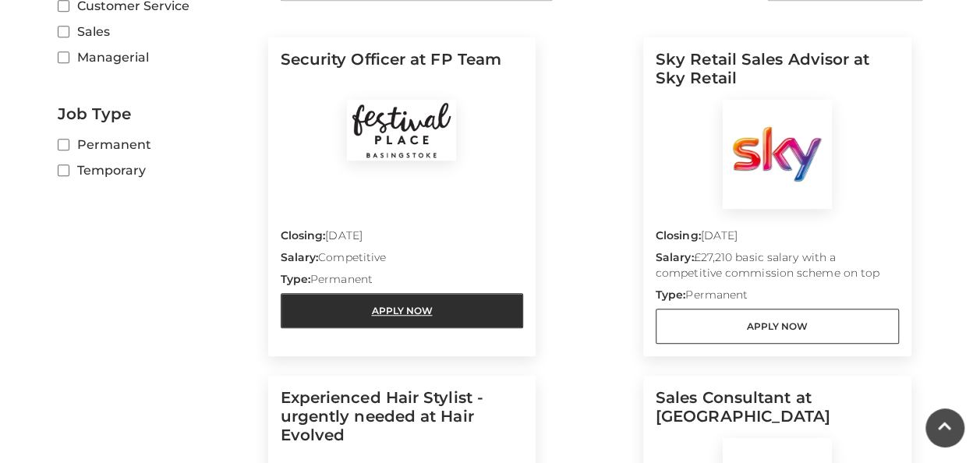 The height and width of the screenshot is (463, 980). What do you see at coordinates (777, 269) in the screenshot?
I see `p: £27,210 basic salary with a competitive commission scheme on top` at bounding box center [777, 269].